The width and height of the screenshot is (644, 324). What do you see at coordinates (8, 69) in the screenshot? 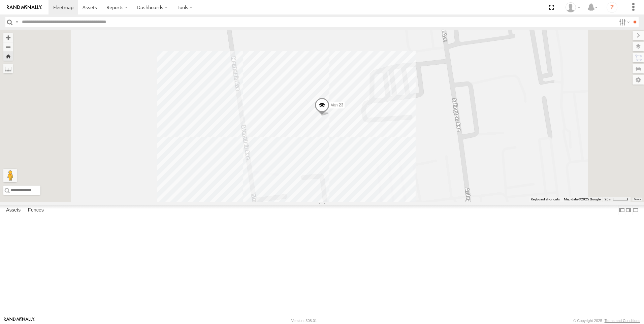
I see `label: Measure` at bounding box center [8, 69].